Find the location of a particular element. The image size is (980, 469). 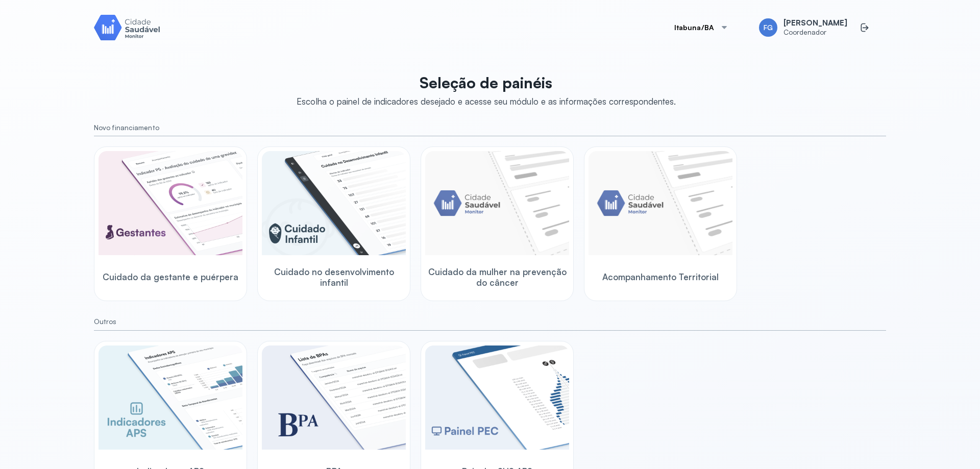

button: Itabuna/BA is located at coordinates (702, 27).